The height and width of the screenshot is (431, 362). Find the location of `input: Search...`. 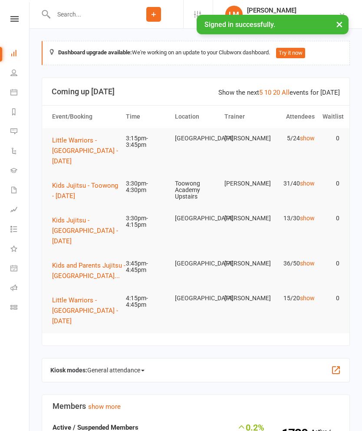

input: Search... is located at coordinates (87, 14).